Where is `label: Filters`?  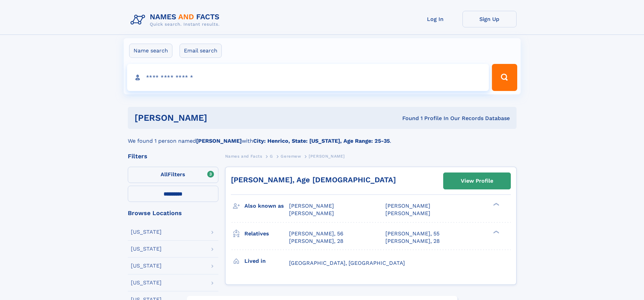
label: Filters is located at coordinates (173, 175).